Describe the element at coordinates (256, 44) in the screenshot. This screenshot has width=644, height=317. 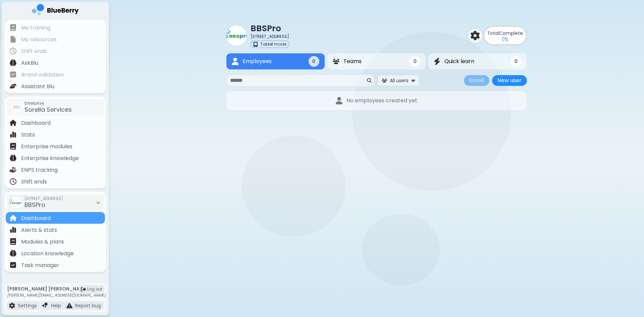
I see `img: tablet` at that location.